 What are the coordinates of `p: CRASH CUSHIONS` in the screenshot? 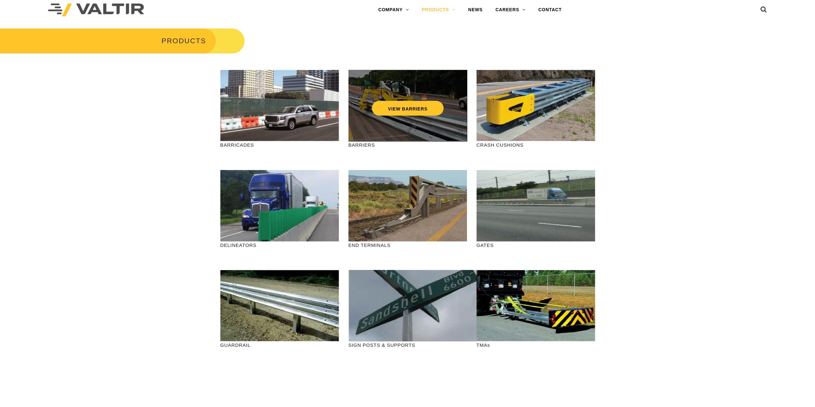 It's located at (535, 145).